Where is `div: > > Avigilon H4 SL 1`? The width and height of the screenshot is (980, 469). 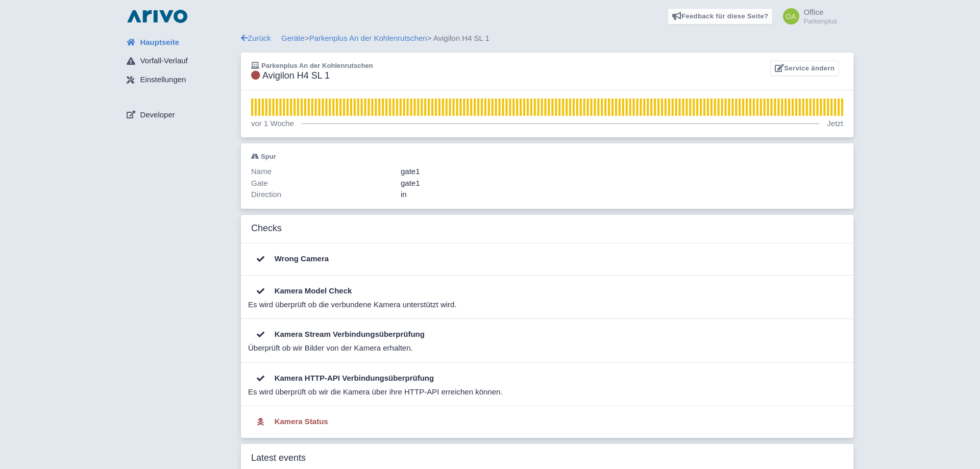
div: > > Avigilon H4 SL 1 is located at coordinates (547, 38).